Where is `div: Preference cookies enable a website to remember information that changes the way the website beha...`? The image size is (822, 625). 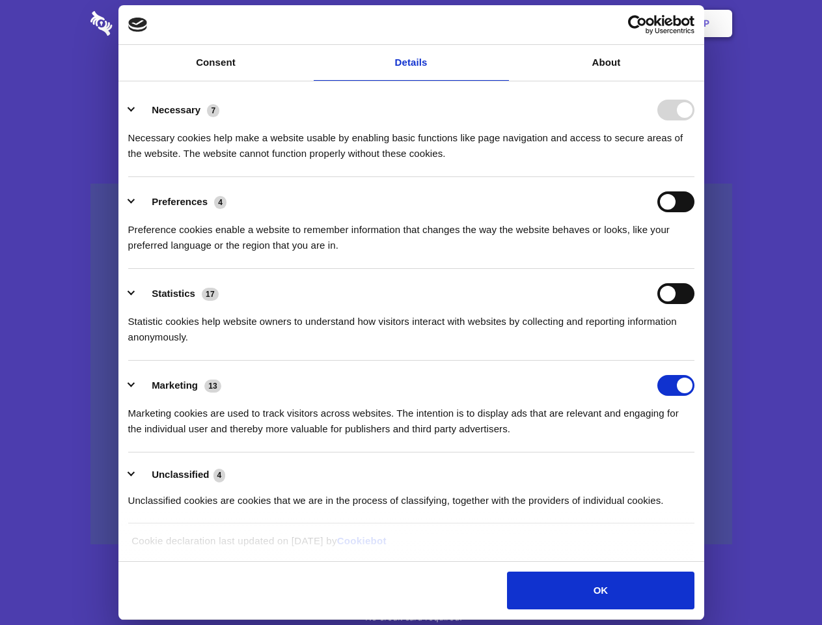 div: Preference cookies enable a website to remember information that changes the way the website beha... is located at coordinates (411, 232).